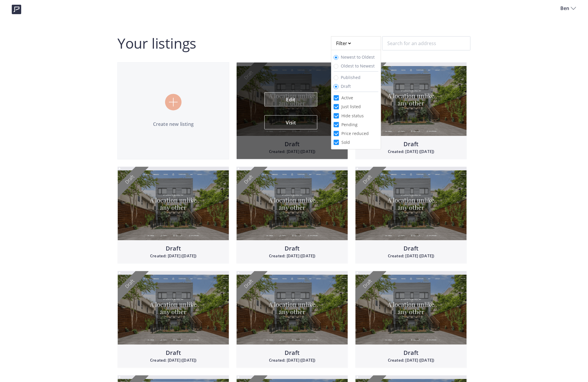  Describe the element at coordinates (349, 124) in the screenshot. I see `span: Pending` at that location.